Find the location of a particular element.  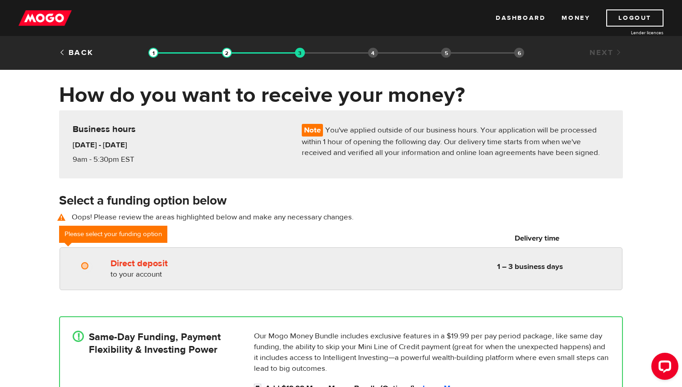

span: to your account is located at coordinates (136, 275).